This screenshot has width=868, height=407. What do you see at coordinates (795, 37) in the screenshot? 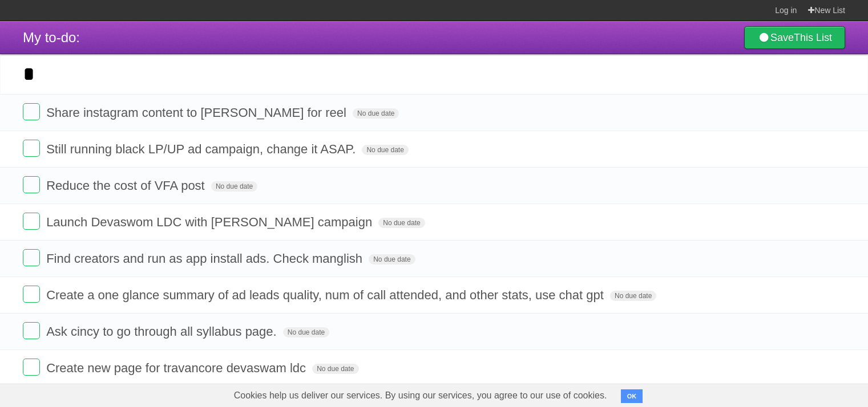
I see `a: SaveThis List` at bounding box center [795, 37].